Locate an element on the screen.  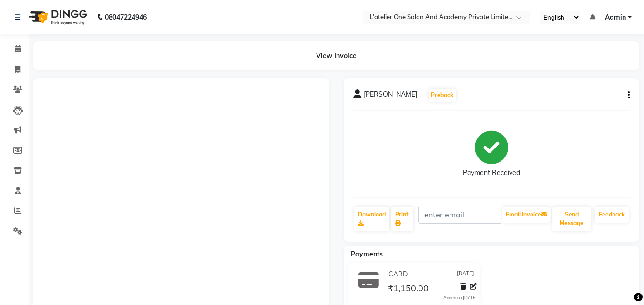
img: logo is located at coordinates (56, 17).